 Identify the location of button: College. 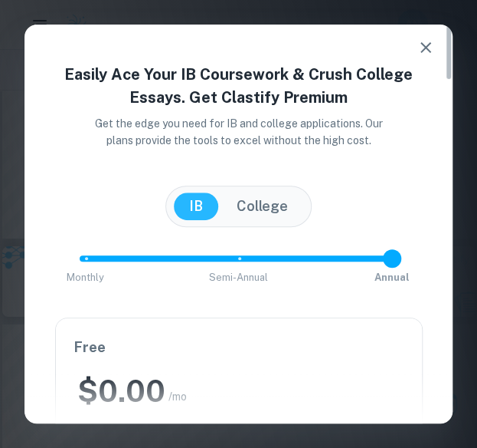
(262, 206).